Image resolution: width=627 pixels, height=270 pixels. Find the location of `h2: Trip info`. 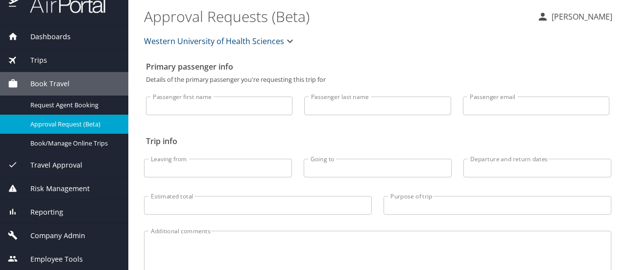

h2: Trip info is located at coordinates (378, 141).